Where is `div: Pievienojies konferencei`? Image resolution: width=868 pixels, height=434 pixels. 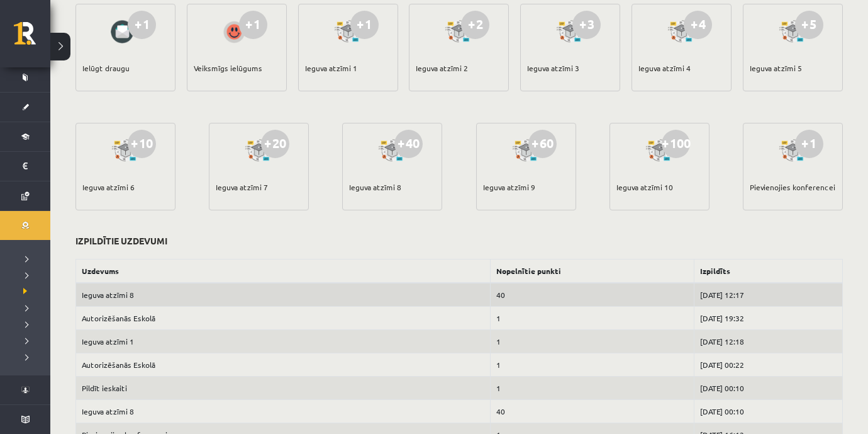 div: Pievienojies konferencei is located at coordinates (792, 187).